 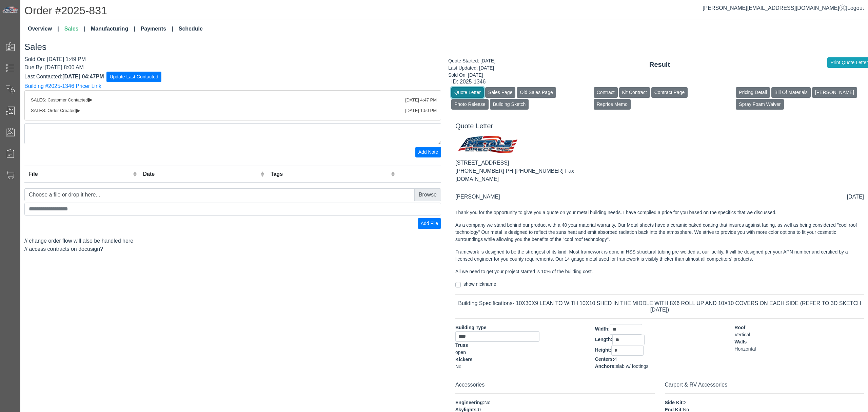 What do you see at coordinates (764, 385) in the screenshot?
I see `h6: Carport & RV Accessories` at bounding box center [764, 385].